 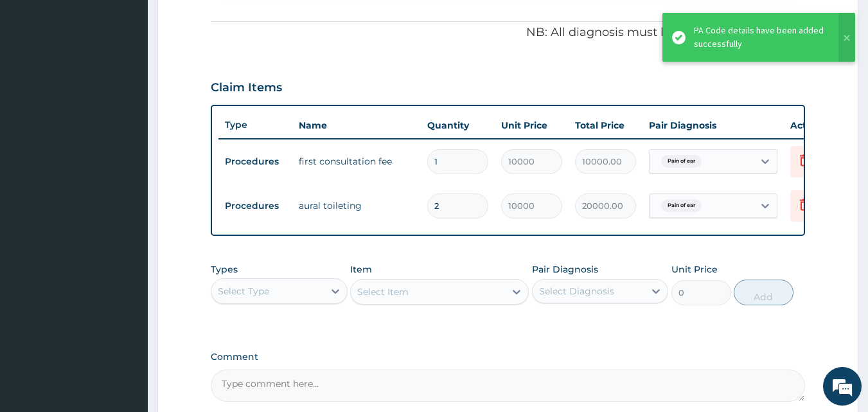 I want to click on p: NB: All diagnosis must be linked to a claim item, so click(x=508, y=33).